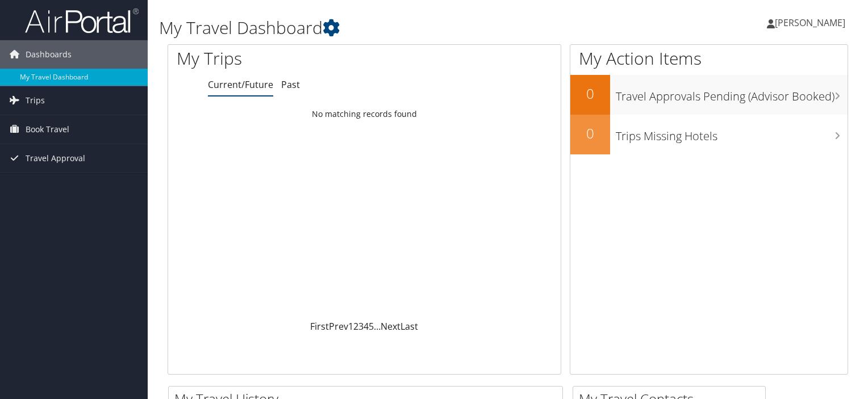  What do you see at coordinates (371, 327) in the screenshot?
I see `a: 5` at bounding box center [371, 327].